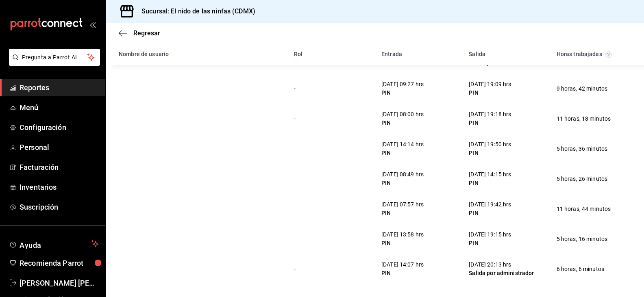  What do you see at coordinates (59, 107) in the screenshot?
I see `span: Menú` at bounding box center [59, 107].